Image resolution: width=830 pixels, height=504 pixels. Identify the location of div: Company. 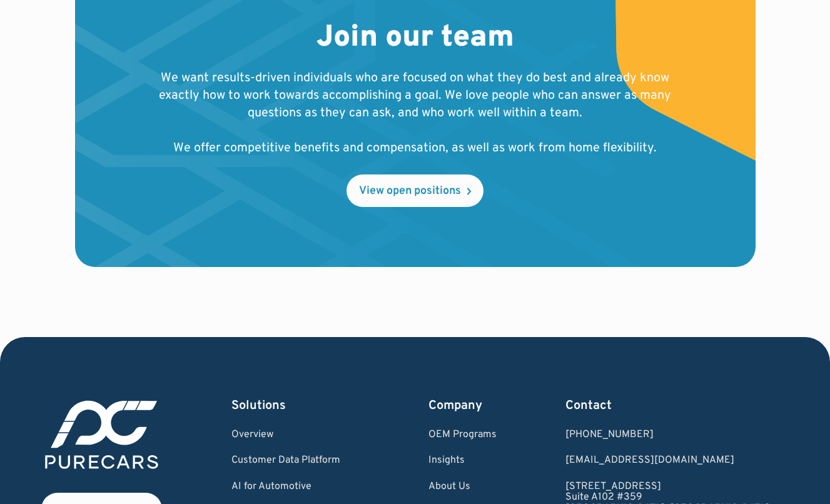
(463, 406).